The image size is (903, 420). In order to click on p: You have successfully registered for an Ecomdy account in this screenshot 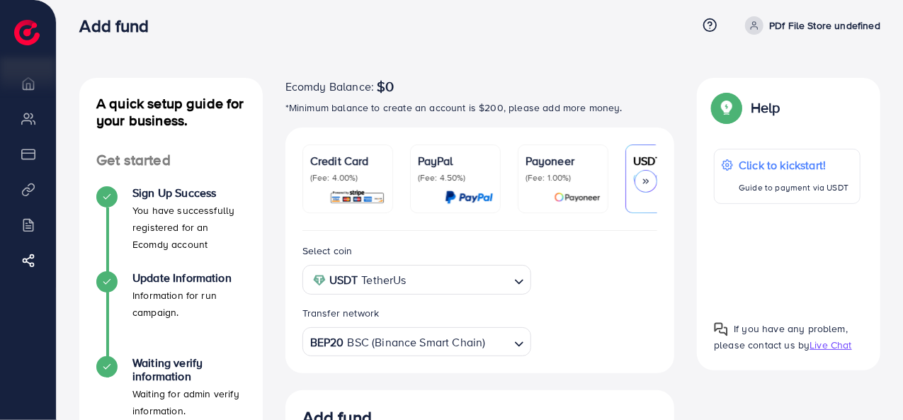, I will do `click(189, 227)`.